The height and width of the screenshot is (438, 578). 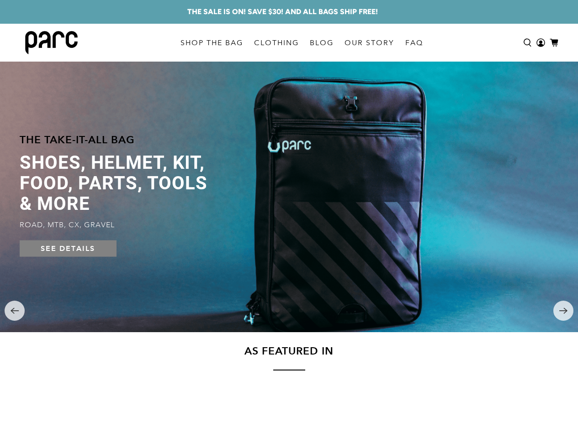 What do you see at coordinates (276, 43) in the screenshot?
I see `a: CLOTHING` at bounding box center [276, 43].